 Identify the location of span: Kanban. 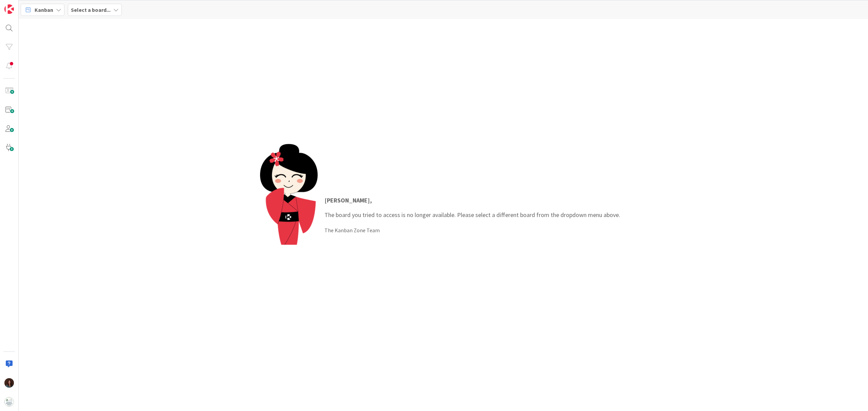
(44, 10).